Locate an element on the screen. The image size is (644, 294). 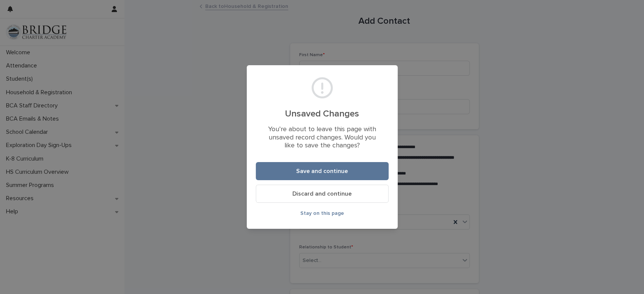
button: Save and continue is located at coordinates (322, 171).